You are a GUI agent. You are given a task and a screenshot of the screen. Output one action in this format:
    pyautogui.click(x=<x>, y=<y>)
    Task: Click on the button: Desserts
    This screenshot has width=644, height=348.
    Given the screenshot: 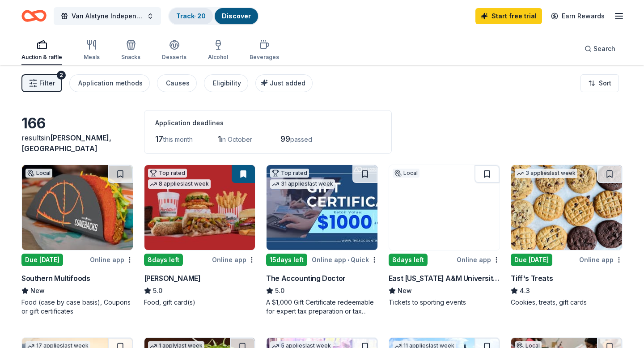 What is the action you would take?
    pyautogui.click(x=174, y=51)
    